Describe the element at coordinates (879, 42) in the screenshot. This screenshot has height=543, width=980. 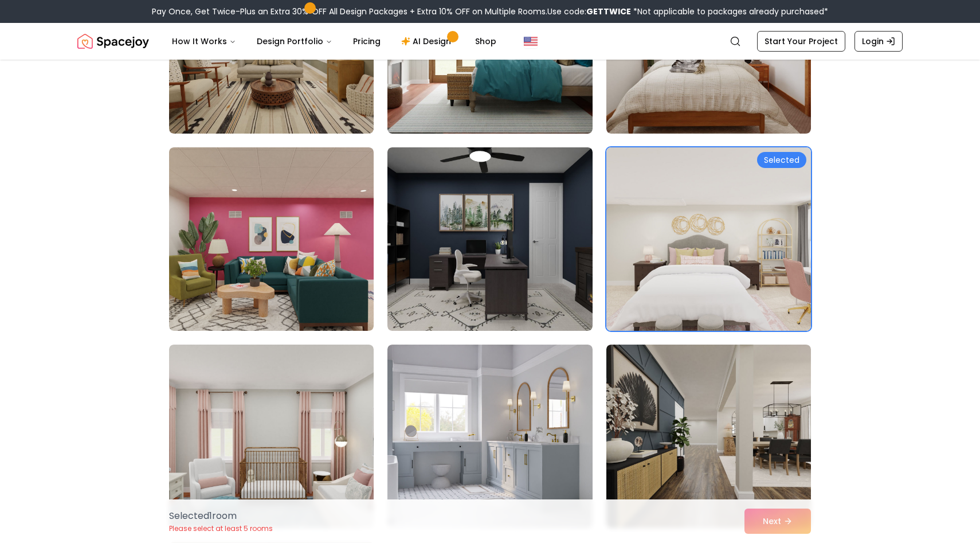
I see `a: Login` at that location.